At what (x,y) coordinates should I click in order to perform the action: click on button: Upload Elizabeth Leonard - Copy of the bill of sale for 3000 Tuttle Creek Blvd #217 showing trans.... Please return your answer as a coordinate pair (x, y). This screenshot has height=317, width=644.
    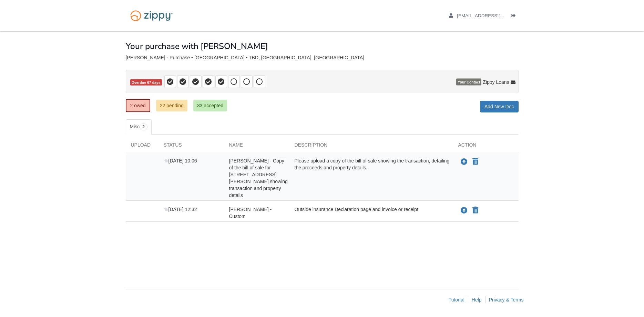
    Looking at the image, I should click on (464, 162).